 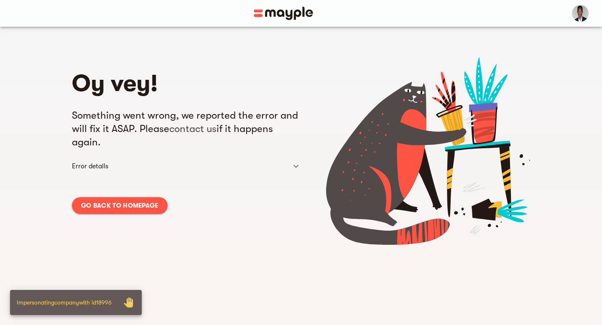 I want to click on span: Go back to homepage, so click(x=119, y=206).